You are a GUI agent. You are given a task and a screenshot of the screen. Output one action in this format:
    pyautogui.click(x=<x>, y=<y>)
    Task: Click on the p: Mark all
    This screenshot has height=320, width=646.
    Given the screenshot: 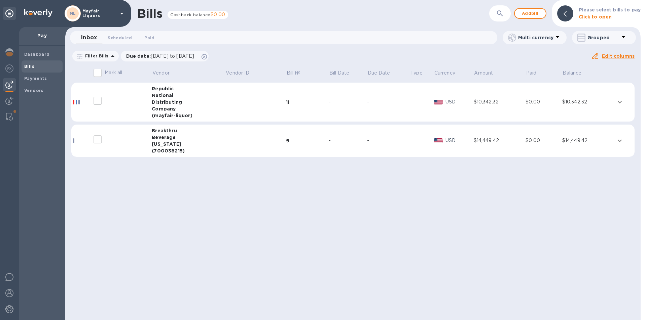 What is the action you would take?
    pyautogui.click(x=113, y=73)
    